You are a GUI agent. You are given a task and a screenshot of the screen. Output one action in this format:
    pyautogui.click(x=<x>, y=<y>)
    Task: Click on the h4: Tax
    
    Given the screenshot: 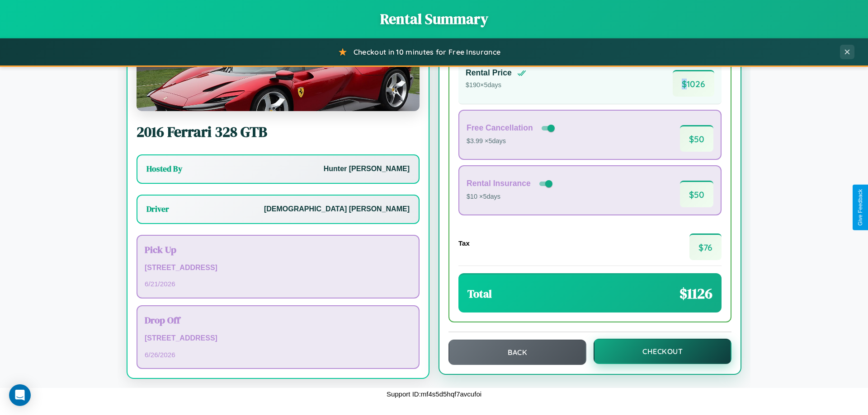 What is the action you would take?
    pyautogui.click(x=464, y=244)
    